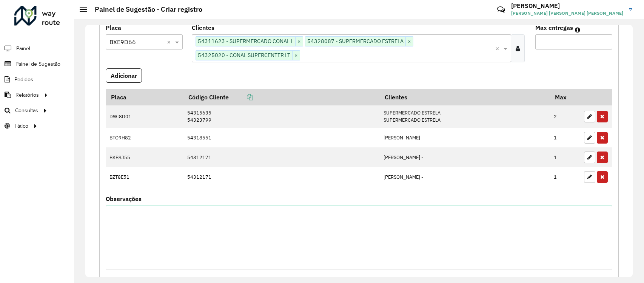 The height and width of the screenshot is (283, 644). What do you see at coordinates (144, 157) in the screenshot?
I see `td: BKB9J55` at bounding box center [144, 157].